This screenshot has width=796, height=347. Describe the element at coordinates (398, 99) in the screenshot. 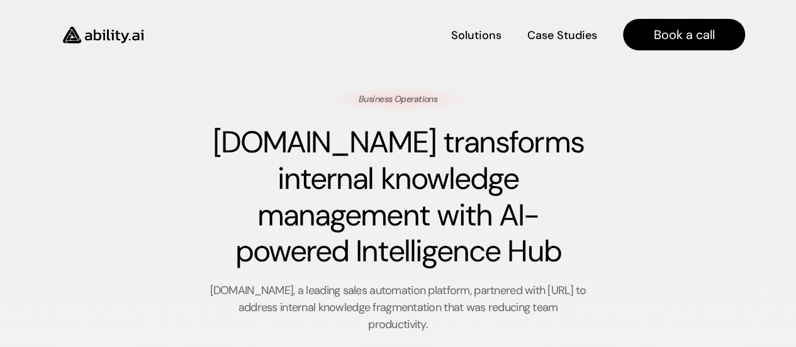

I see `p: Business Operations` at that location.